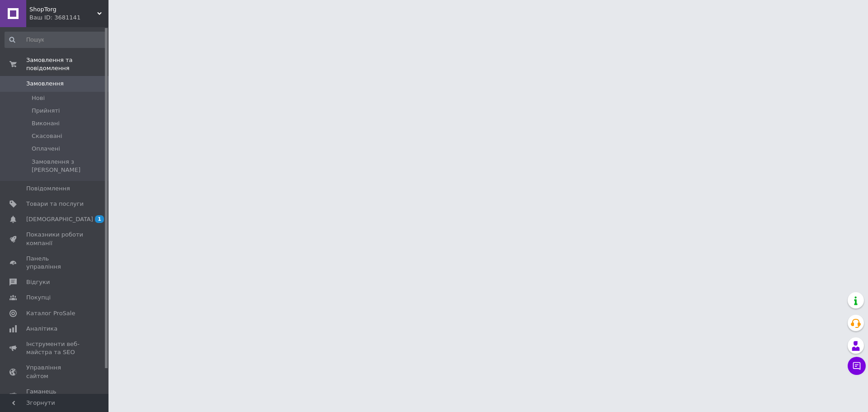 This screenshot has width=868, height=412. What do you see at coordinates (38, 99) in the screenshot?
I see `span: Нові` at bounding box center [38, 99].